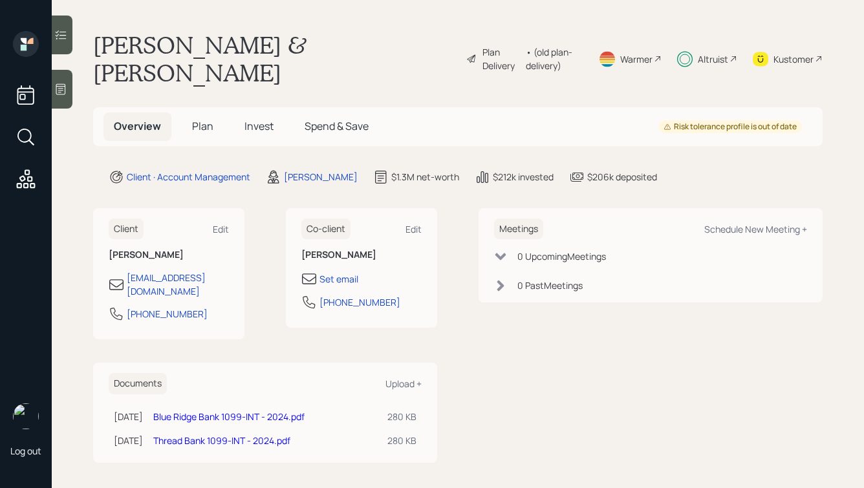 The height and width of the screenshot is (488, 864). I want to click on a: Thread Bank 1099-INT - 2024.pdf, so click(222, 440).